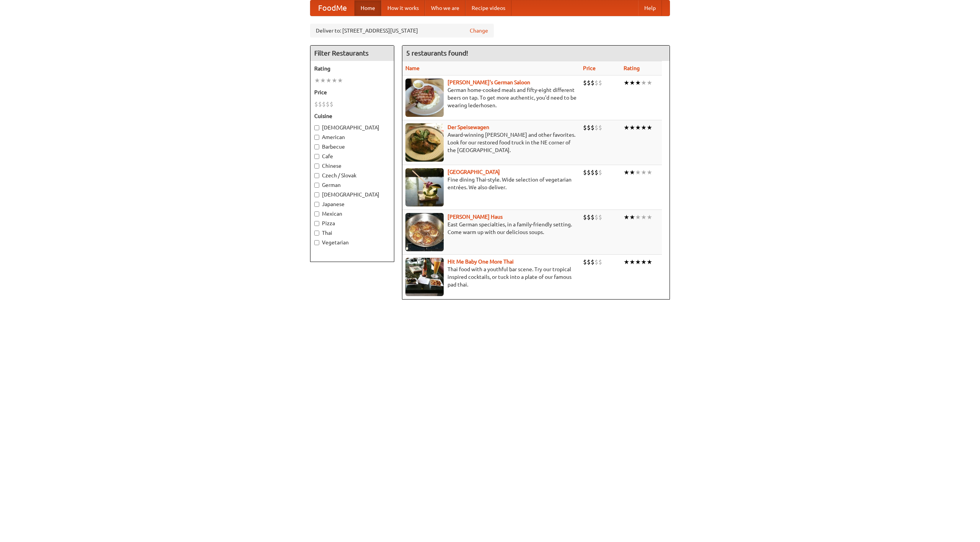 The height and width of the screenshot is (542, 980). Describe the element at coordinates (480, 262) in the screenshot. I see `b: Hit Me Baby One More Thai` at that location.